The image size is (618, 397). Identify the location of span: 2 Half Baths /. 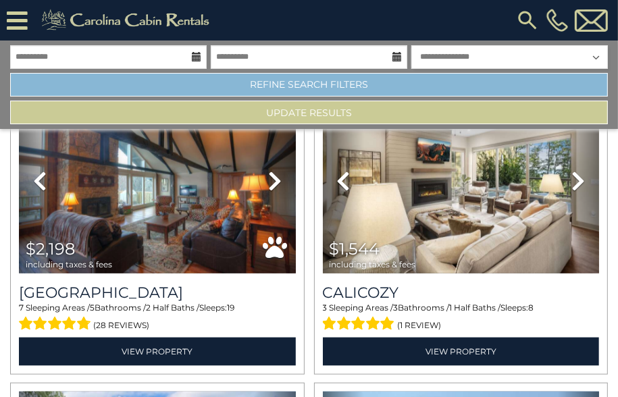
(172, 308).